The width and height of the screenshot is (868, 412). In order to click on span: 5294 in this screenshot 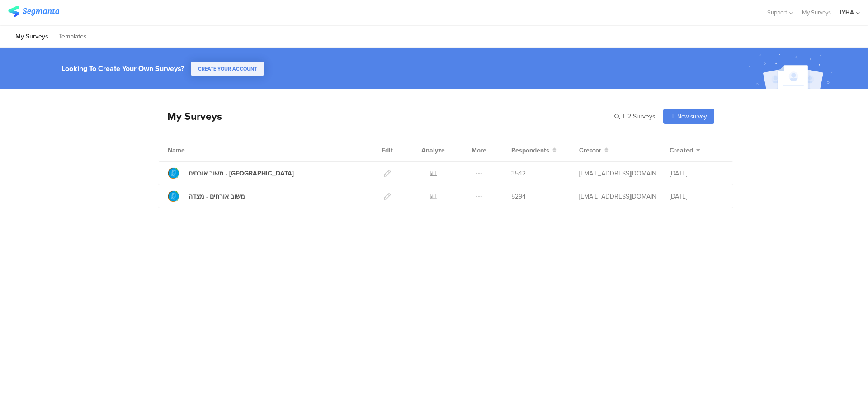, I will do `click(519, 196)`.